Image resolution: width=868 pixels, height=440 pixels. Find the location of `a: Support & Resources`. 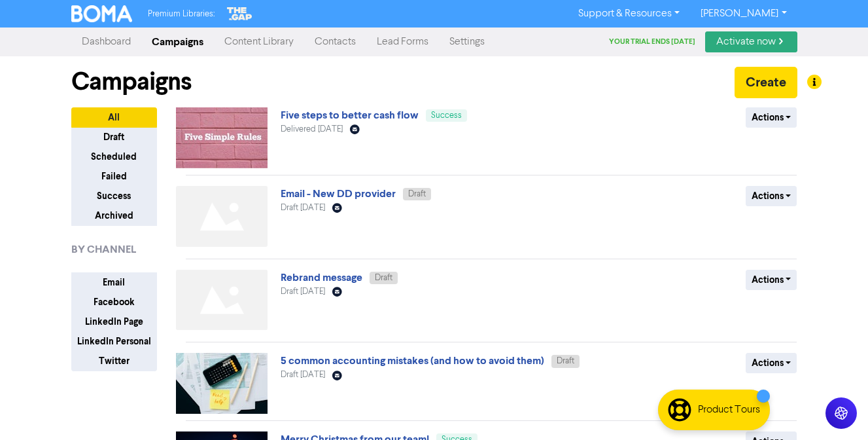

a: Support & Resources is located at coordinates (629, 14).